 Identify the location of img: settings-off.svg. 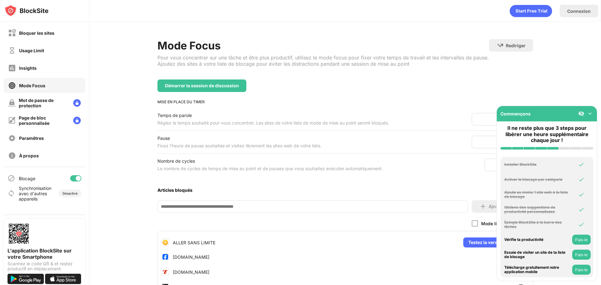
(12, 138).